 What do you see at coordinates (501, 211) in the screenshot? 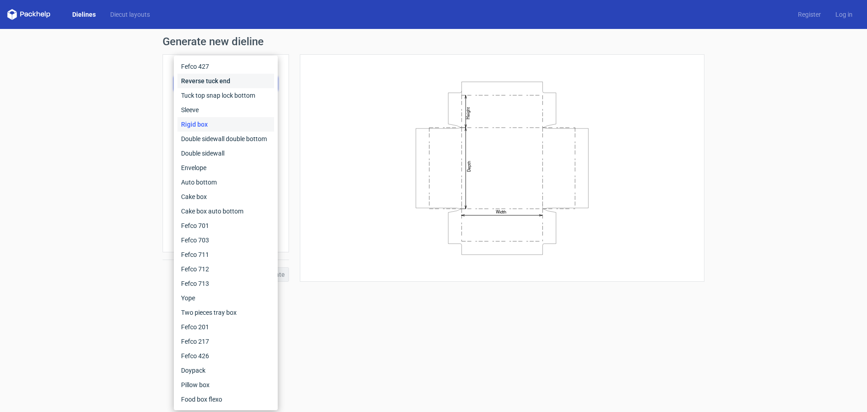
I see `text: Width` at bounding box center [501, 211].